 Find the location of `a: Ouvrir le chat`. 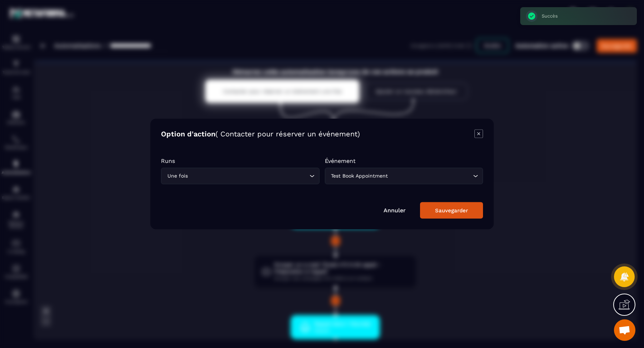

a: Ouvrir le chat is located at coordinates (625, 330).